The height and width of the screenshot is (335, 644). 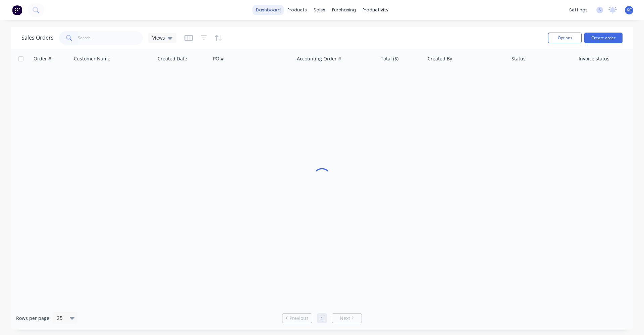 I want to click on div: Order #, so click(x=42, y=59).